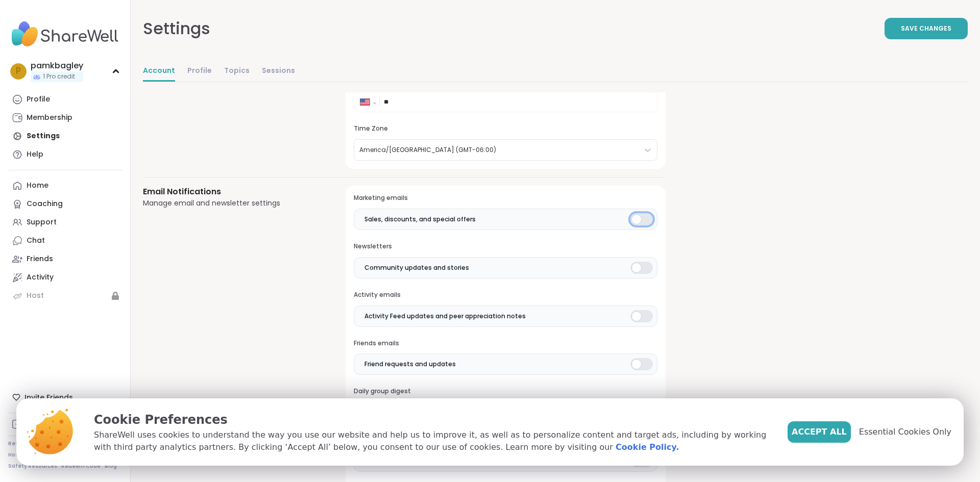 The width and height of the screenshot is (980, 482). I want to click on img: ShareWell Nav Logo, so click(65, 34).